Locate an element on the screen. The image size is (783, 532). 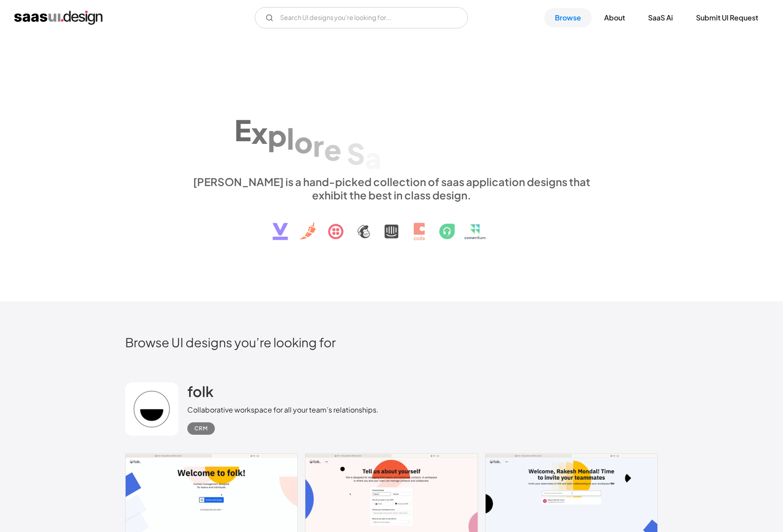
h1: Explore SaaS UI design patterns & interactions. is located at coordinates (392, 132).